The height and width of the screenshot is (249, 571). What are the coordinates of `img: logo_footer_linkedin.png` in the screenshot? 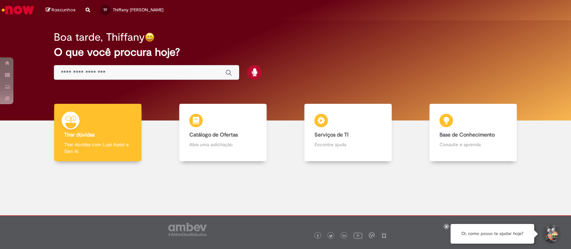 It's located at (344, 236).